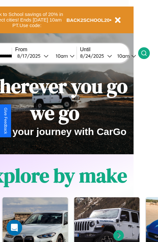 Image resolution: width=158 pixels, height=242 pixels. What do you see at coordinates (6, 120) in the screenshot?
I see `div: Give Feedback` at bounding box center [6, 120].